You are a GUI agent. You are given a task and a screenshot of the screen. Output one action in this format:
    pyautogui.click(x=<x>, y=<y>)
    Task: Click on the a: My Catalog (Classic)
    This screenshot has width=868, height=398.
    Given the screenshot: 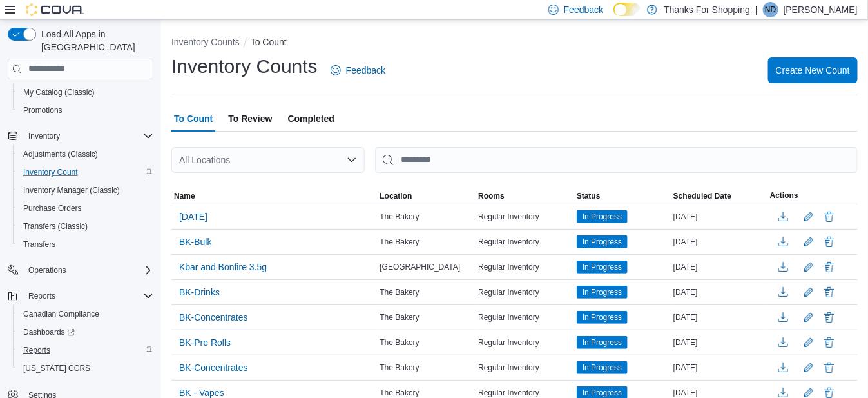 What is the action you would take?
    pyautogui.click(x=58, y=92)
    